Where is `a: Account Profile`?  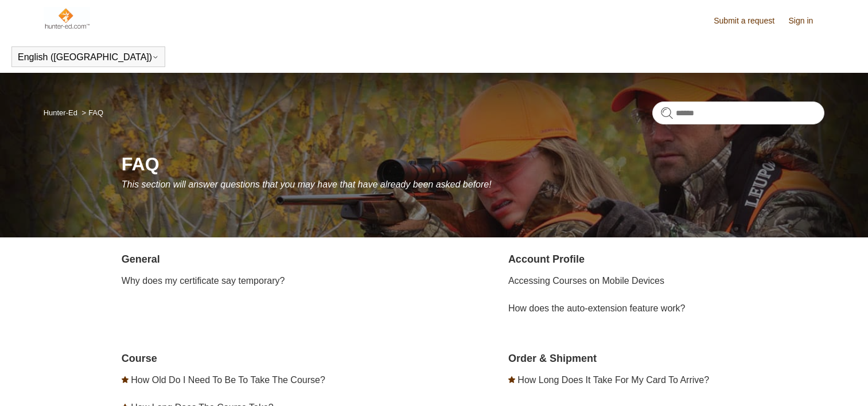 a: Account Profile is located at coordinates (546, 259).